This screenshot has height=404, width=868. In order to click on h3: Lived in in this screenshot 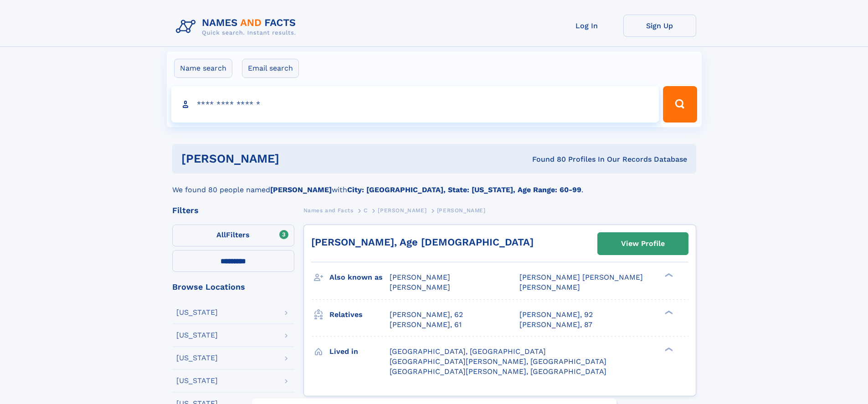, I will do `click(360, 352)`.